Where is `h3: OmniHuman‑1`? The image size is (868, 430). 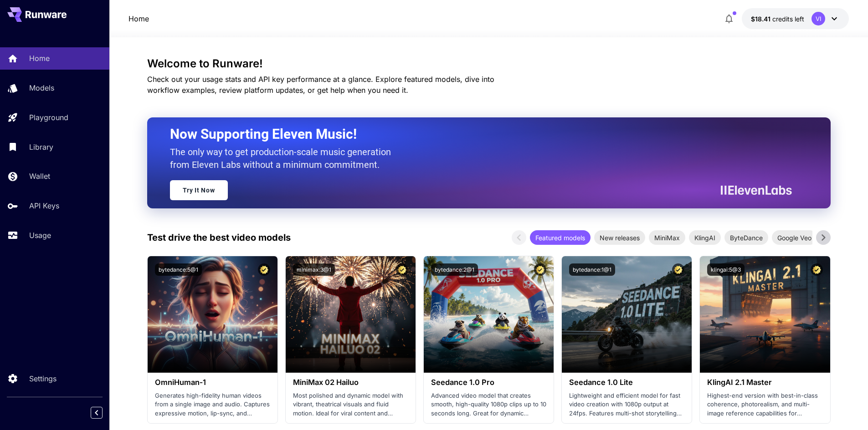 h3: OmniHuman‑1 is located at coordinates (212, 382).